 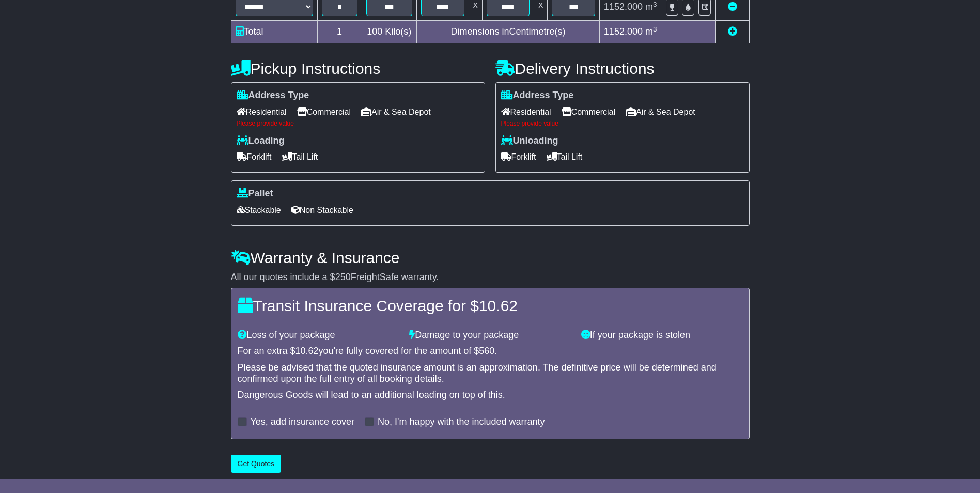 I want to click on span: 250, so click(x=343, y=277).